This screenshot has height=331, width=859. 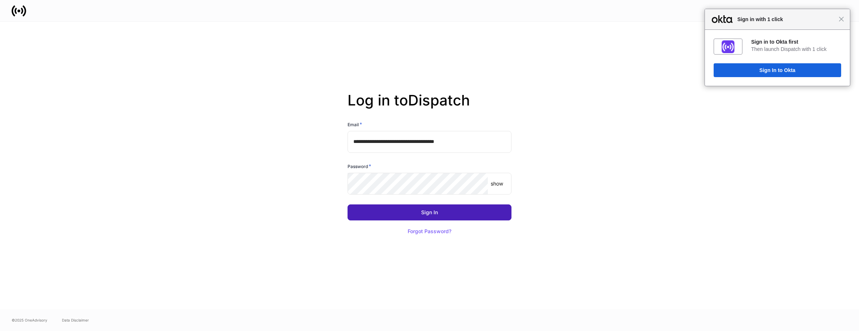 I want to click on div: Forgot Password?, so click(x=429, y=232).